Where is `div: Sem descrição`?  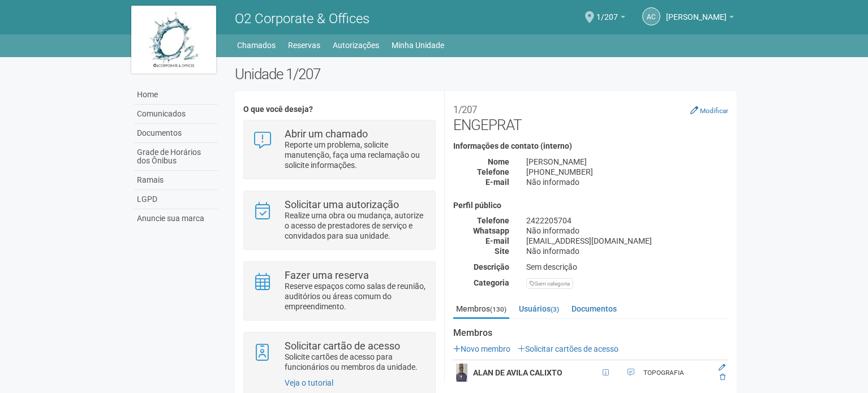
div: Sem descrição is located at coordinates (627, 267).